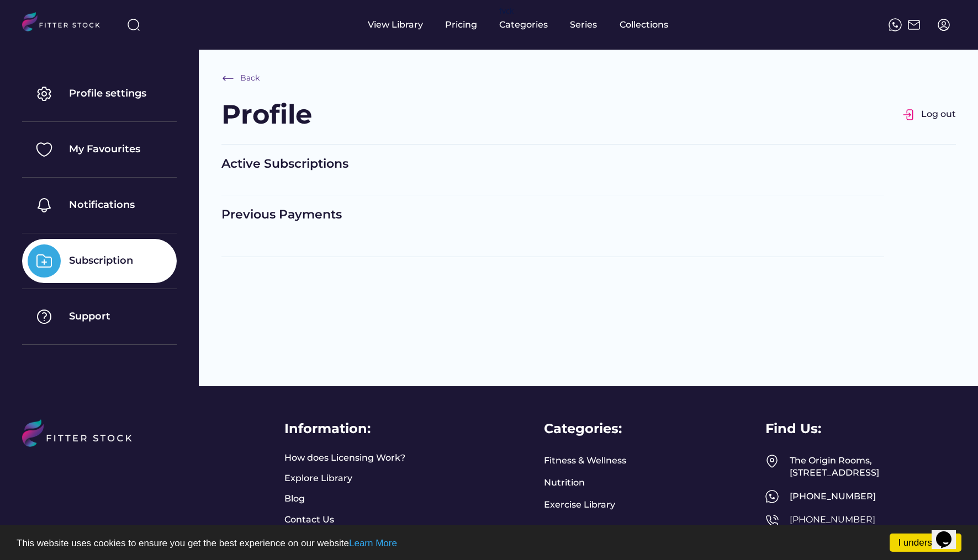 The height and width of the screenshot is (560, 978). What do you see at coordinates (909, 115) in the screenshot?
I see `img: Group%201000002326.svg` at bounding box center [909, 115].